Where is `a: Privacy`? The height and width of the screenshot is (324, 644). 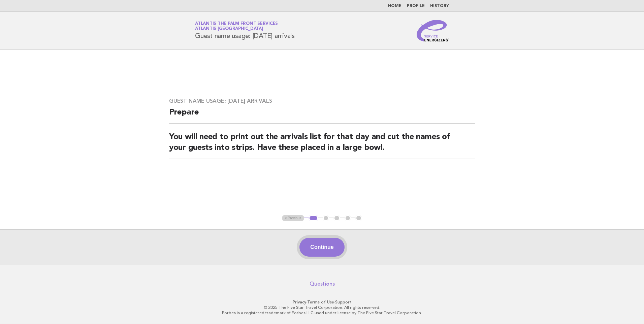 a: Privacy is located at coordinates (299, 302).